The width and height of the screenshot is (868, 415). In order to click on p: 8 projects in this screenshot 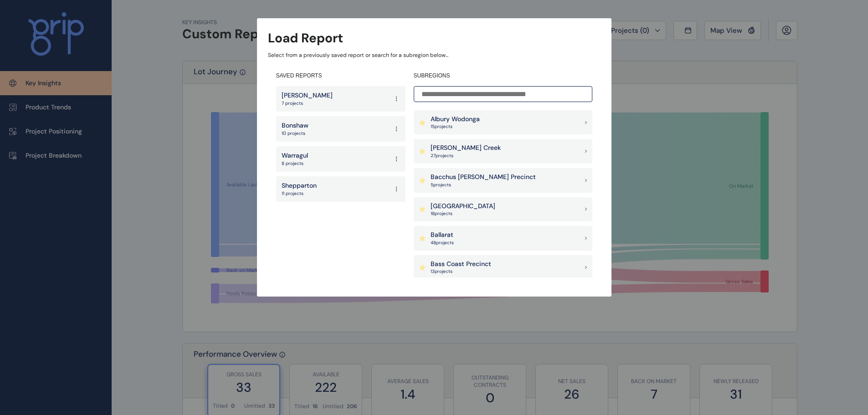, I will do `click(295, 163)`.